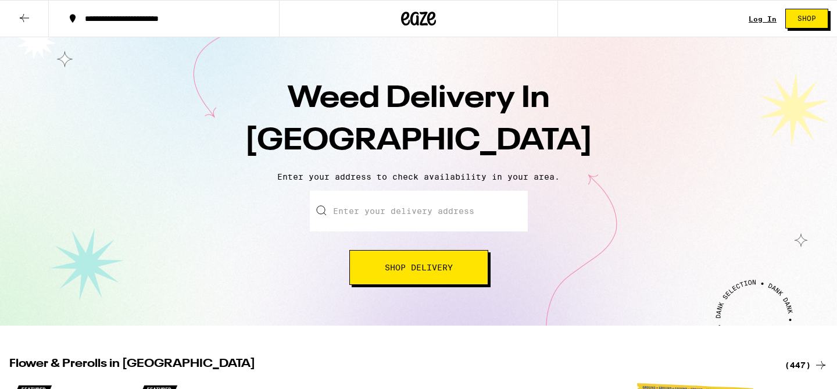 Image resolution: width=837 pixels, height=389 pixels. What do you see at coordinates (807, 365) in the screenshot?
I see `div: (447)` at bounding box center [807, 365].